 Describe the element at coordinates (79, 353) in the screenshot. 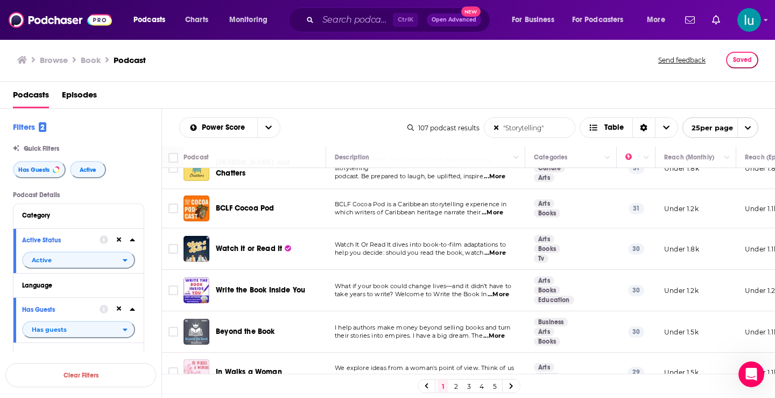

I see `a: Brand Safety & Suitability` at that location.